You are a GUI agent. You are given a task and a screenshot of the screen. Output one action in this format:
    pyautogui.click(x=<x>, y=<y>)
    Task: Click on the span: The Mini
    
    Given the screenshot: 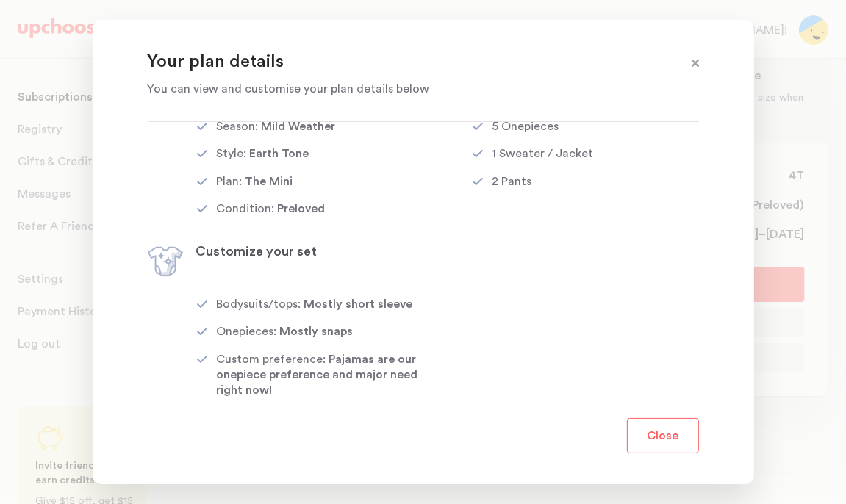 What is the action you would take?
    pyautogui.click(x=269, y=181)
    